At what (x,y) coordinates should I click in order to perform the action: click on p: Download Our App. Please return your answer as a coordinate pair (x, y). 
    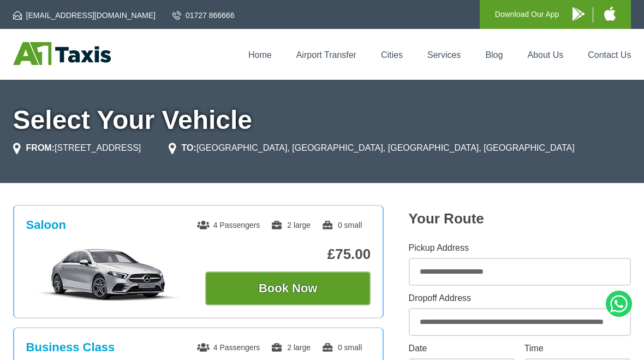
    Looking at the image, I should click on (527, 14).